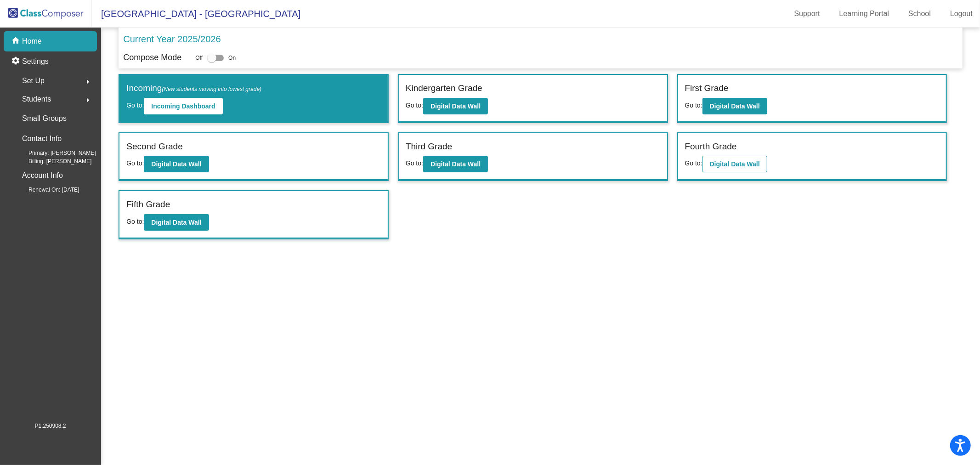  Describe the element at coordinates (444, 89) in the screenshot. I see `label: Kindergarten Grade` at that location.